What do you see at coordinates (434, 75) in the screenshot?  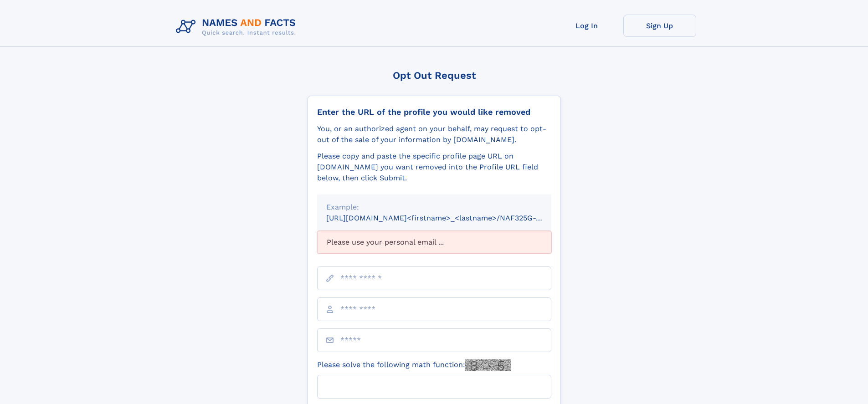 I see `div: Opt Out Request` at bounding box center [434, 75].